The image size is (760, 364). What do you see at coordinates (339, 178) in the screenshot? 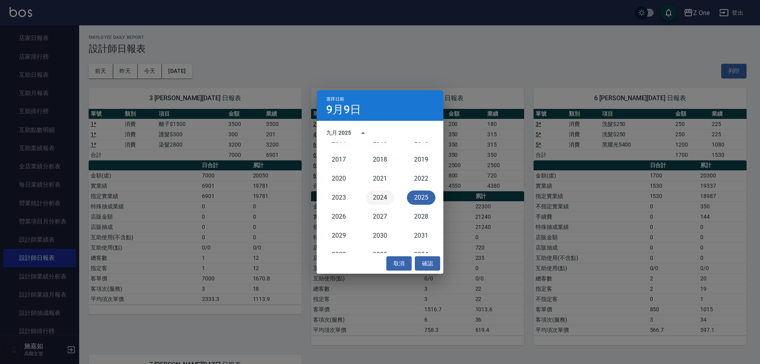
I see `button: 2020` at bounding box center [339, 178].